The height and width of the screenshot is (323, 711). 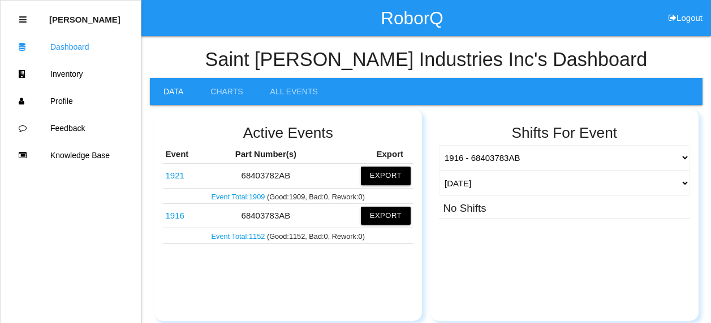 I want to click on a: All Events, so click(x=294, y=92).